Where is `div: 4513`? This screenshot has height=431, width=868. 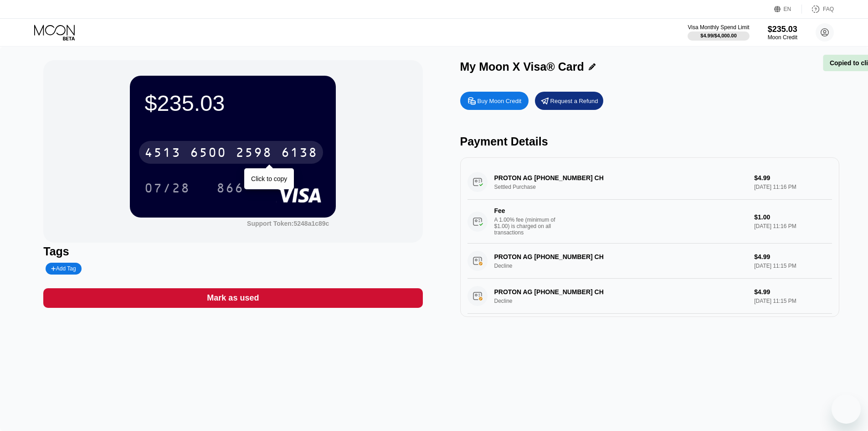
div: 4513 is located at coordinates (163, 154).